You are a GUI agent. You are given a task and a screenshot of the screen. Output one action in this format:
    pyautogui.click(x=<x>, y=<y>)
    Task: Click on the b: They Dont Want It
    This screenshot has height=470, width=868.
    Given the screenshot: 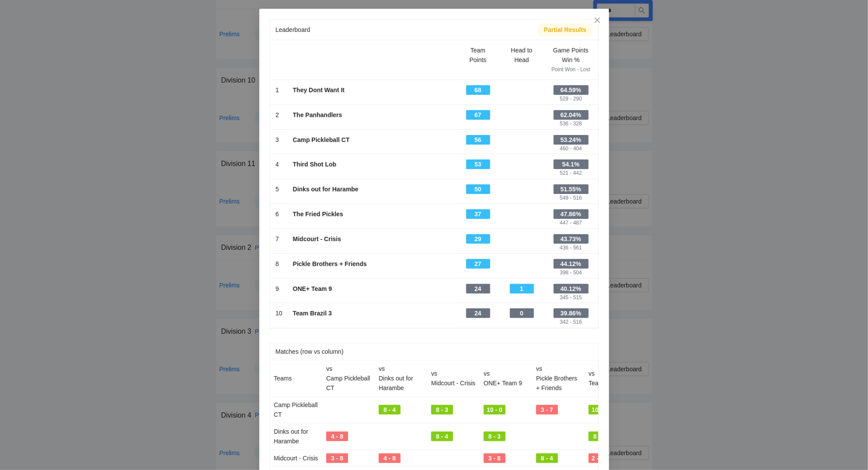 What is the action you would take?
    pyautogui.click(x=318, y=90)
    